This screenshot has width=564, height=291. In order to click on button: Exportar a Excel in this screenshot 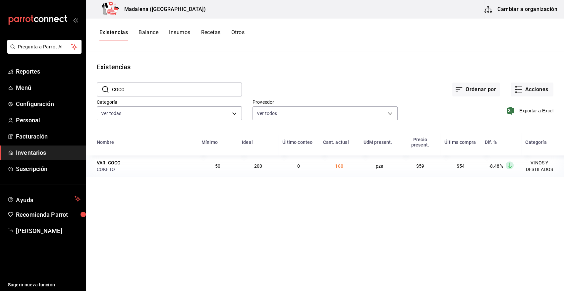, I will do `click(531, 111)`.